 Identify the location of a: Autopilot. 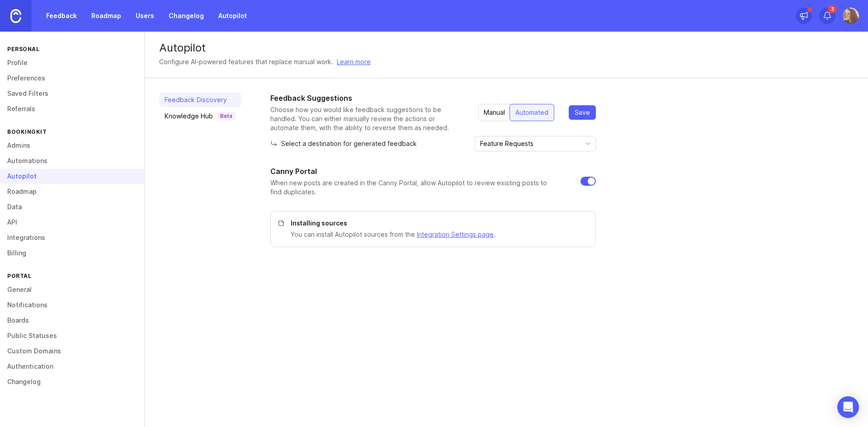
(232, 16).